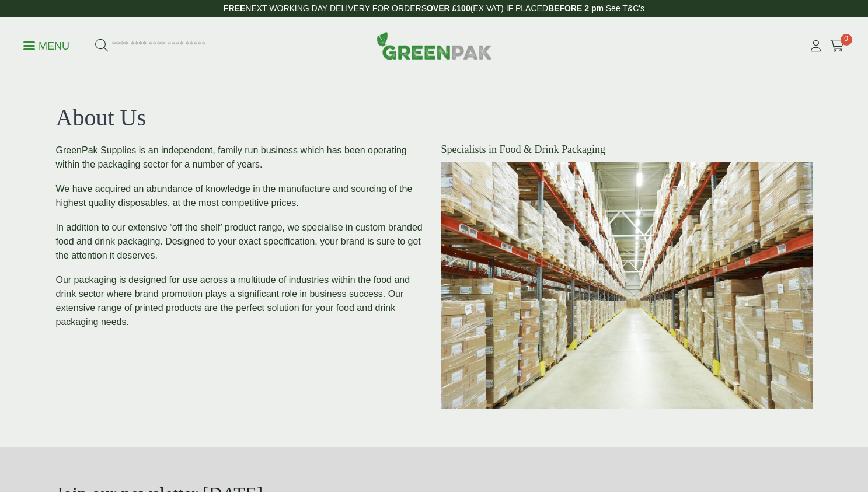  What do you see at coordinates (837, 46) in the screenshot?
I see `i: Cart` at bounding box center [837, 46].